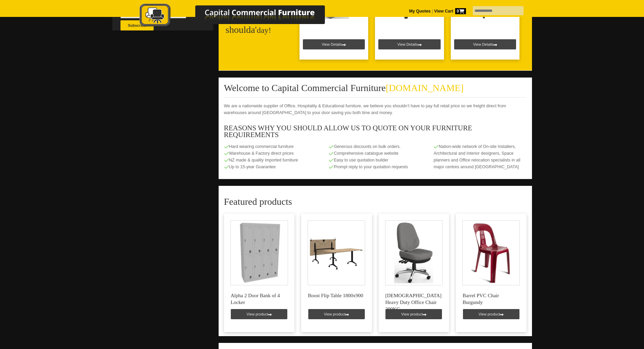 The width and height of the screenshot is (644, 349). I want to click on img: Capital Commercial Furniture Logo, so click(239, 15).